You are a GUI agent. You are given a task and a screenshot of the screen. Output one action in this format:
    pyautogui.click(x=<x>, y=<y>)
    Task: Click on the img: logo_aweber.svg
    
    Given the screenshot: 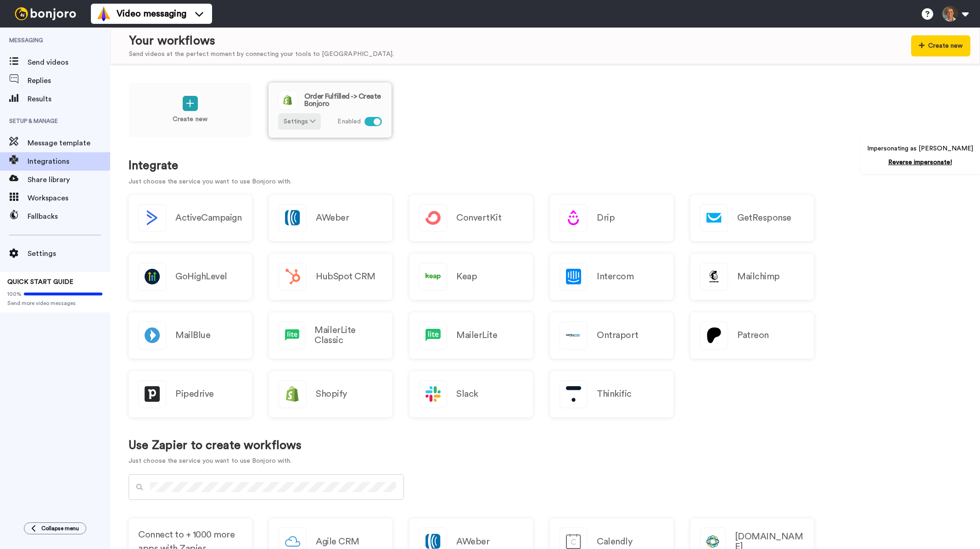 What is the action you would take?
    pyautogui.click(x=292, y=218)
    